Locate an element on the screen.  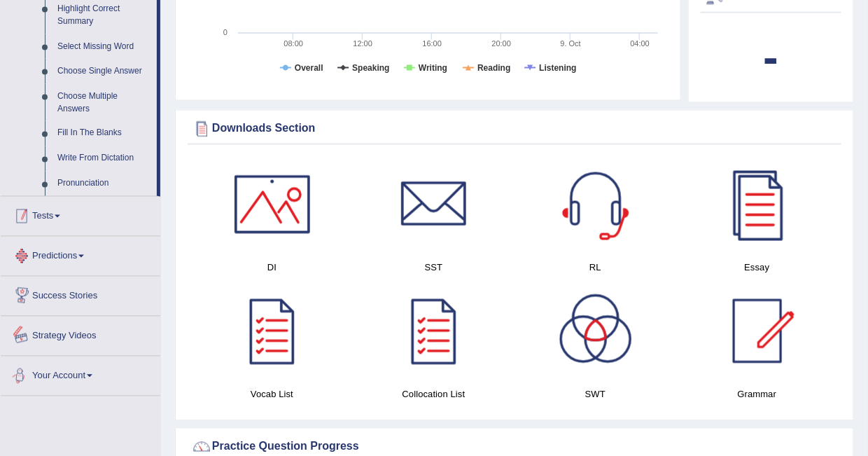
text: 08:00 is located at coordinates (294, 44).